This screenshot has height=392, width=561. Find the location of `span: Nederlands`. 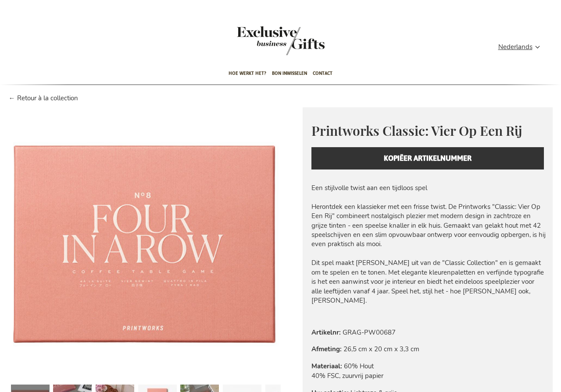

span: Nederlands is located at coordinates (515, 47).